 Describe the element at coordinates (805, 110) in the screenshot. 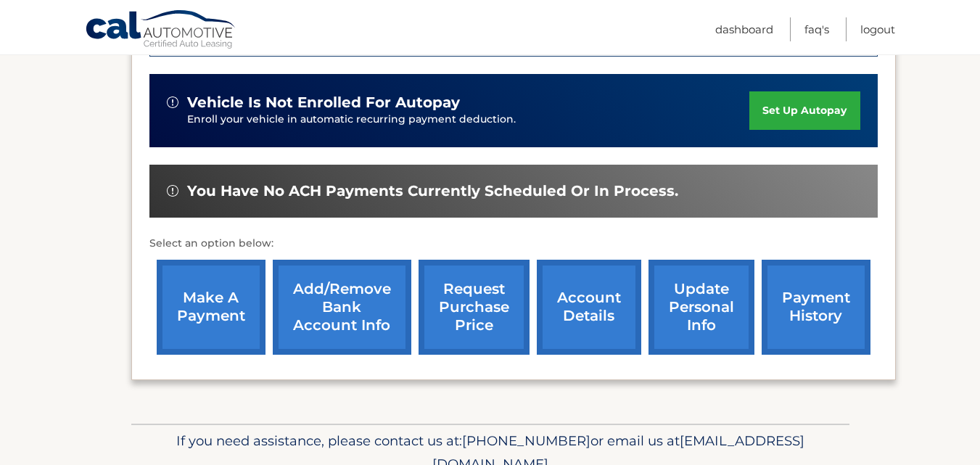

I see `a: set up autopay` at that location.